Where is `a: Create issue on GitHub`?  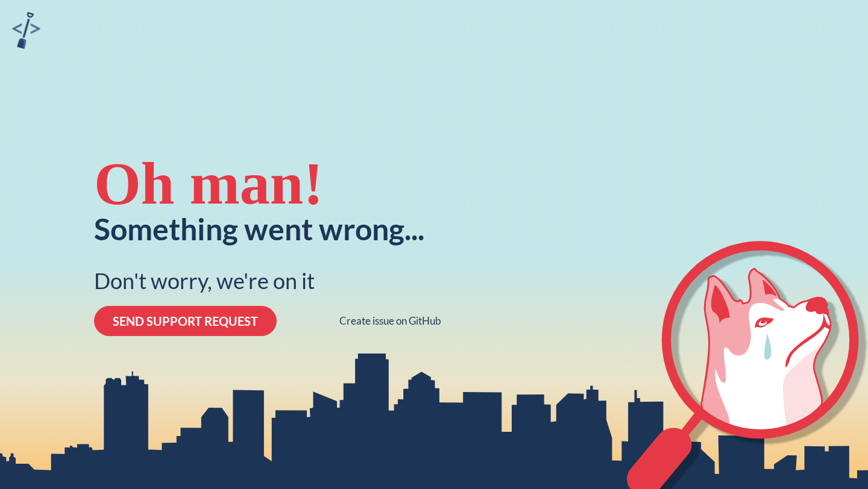
a: Create issue on GitHub is located at coordinates (390, 321).